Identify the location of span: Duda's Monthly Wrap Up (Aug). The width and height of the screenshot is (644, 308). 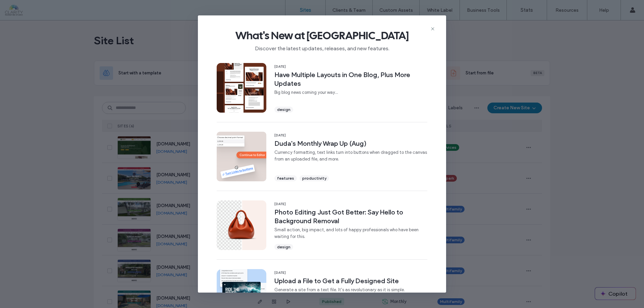
(351, 144).